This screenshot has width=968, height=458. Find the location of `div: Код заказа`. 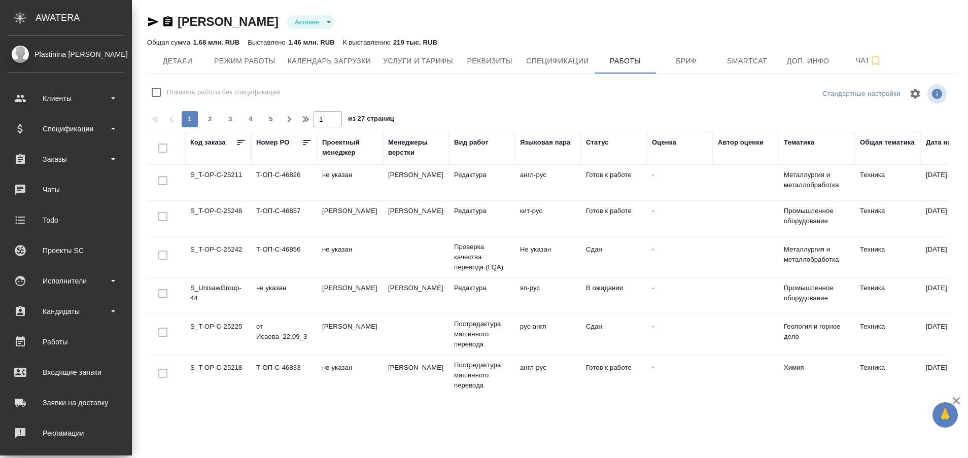

div: Код заказа is located at coordinates (208, 143).